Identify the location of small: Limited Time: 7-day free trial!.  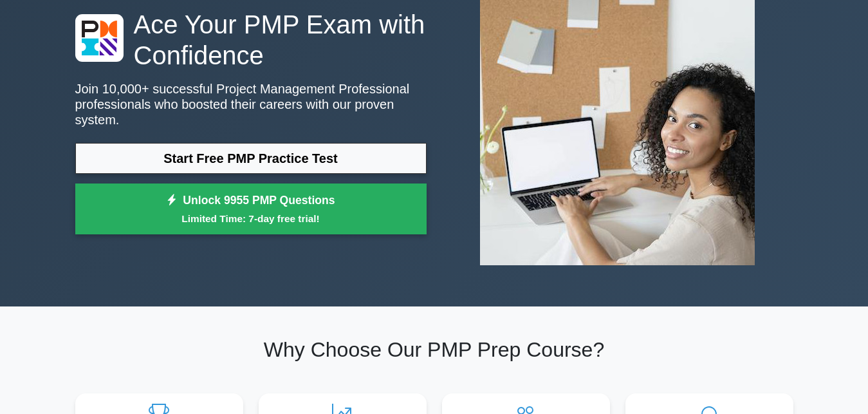
(251, 218).